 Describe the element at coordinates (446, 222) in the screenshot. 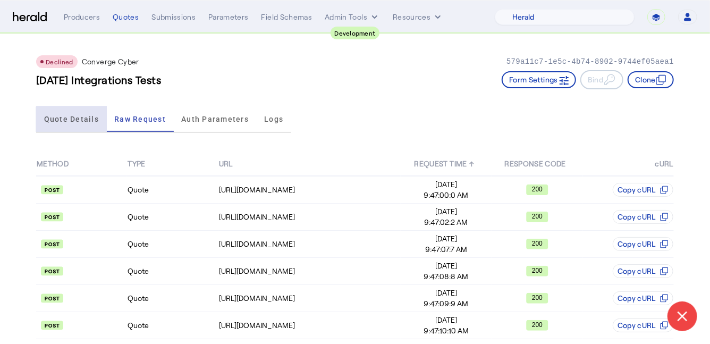

I see `span: 9:47:02:2 AM` at that location.